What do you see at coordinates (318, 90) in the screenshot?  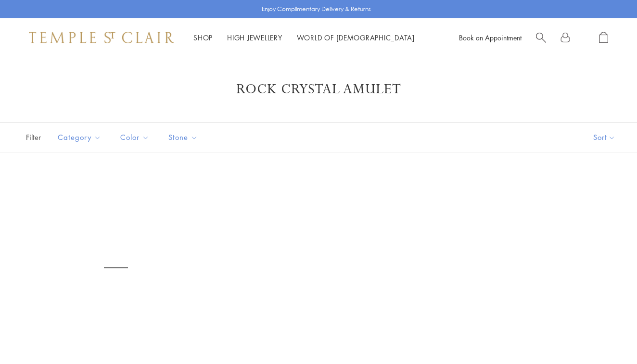 I see `h1: Rock Crystal Amulet` at bounding box center [318, 90].